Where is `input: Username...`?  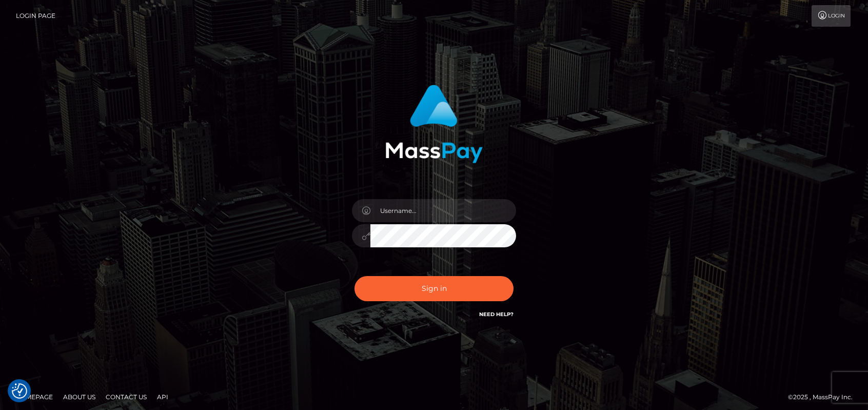
input: Username... is located at coordinates (443, 211).